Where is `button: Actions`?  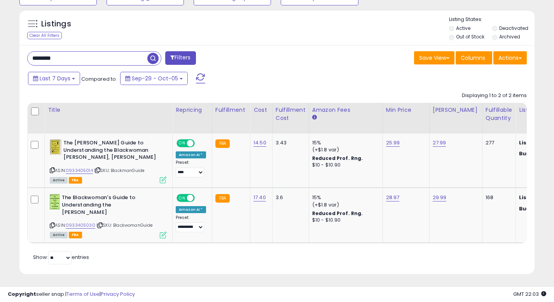
button: Actions is located at coordinates (510, 58).